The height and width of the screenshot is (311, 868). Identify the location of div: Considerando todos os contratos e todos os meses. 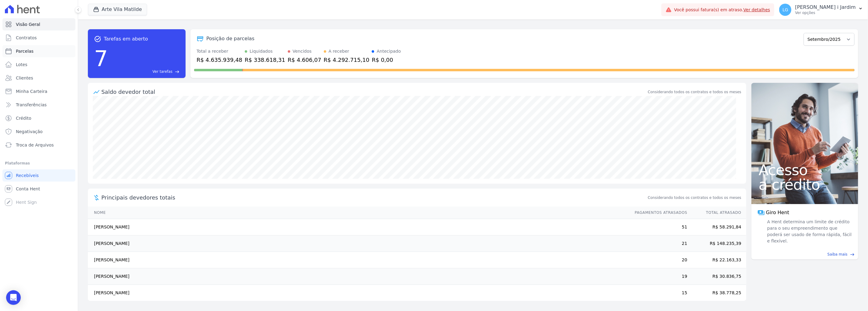
(695, 92).